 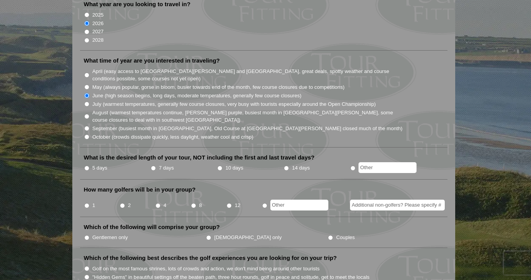 I want to click on label: 7 days, so click(x=166, y=168).